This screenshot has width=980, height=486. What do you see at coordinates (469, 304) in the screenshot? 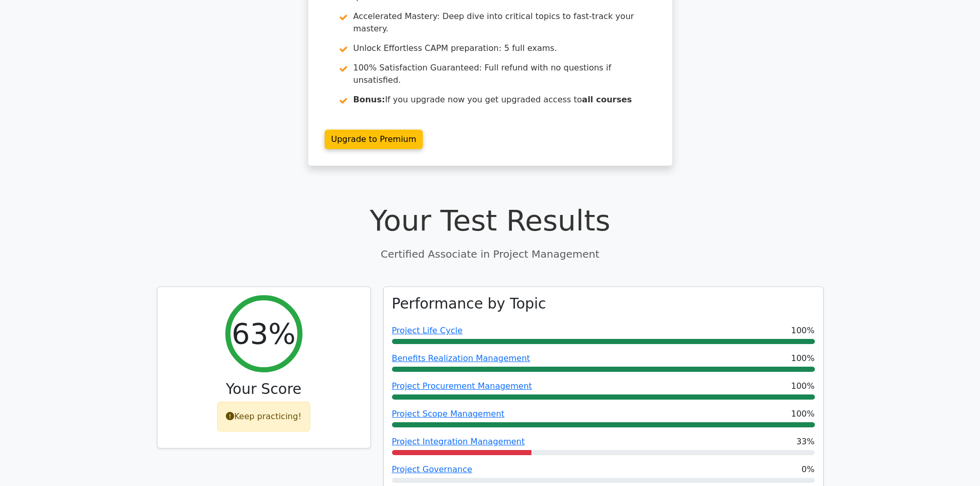
I see `h3: Performance by Topic` at bounding box center [469, 304].